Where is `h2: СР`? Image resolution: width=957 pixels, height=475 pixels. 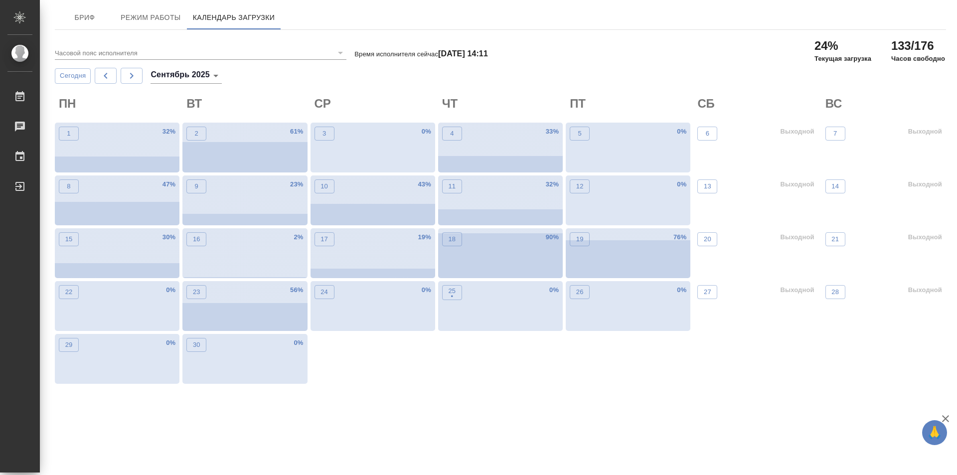 h2: СР is located at coordinates (375, 104).